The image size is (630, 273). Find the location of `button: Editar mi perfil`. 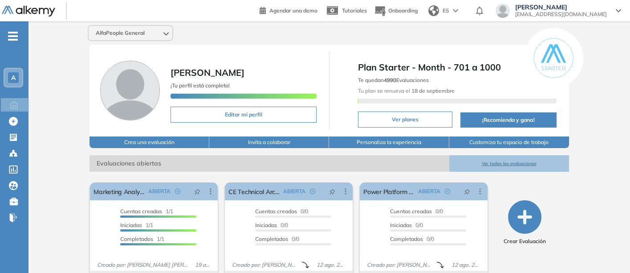

button: Editar mi perfil is located at coordinates (244, 114).